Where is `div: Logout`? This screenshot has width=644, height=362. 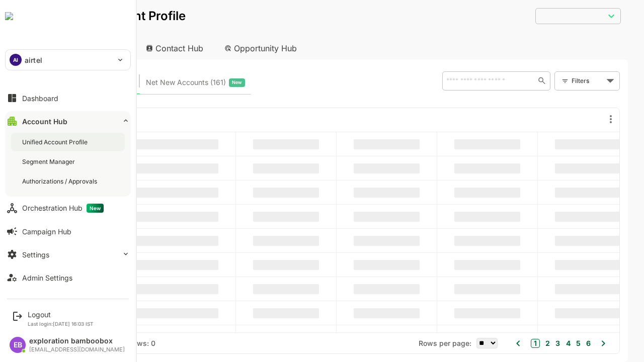
div: Logout is located at coordinates (60, 314).